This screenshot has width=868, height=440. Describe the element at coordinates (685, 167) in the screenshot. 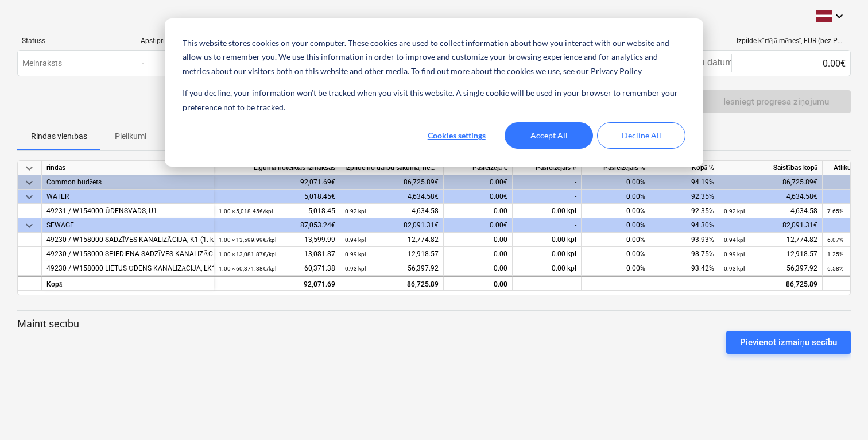

I see `div: Kopā %` at that location.